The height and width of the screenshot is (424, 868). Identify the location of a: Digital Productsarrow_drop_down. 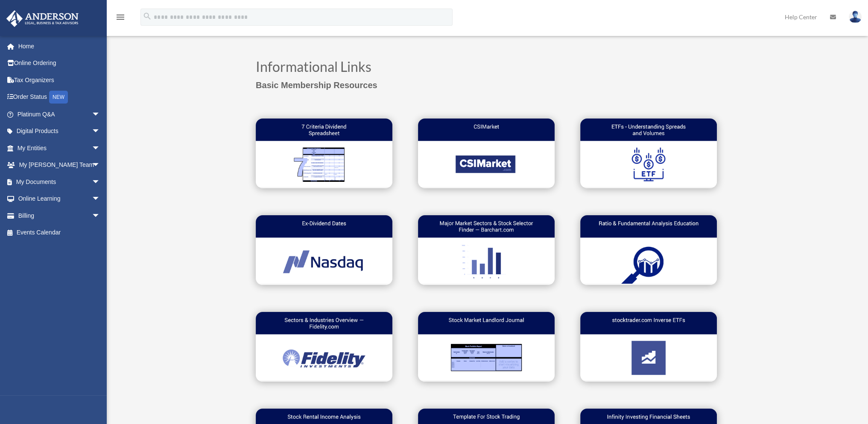
(59, 131).